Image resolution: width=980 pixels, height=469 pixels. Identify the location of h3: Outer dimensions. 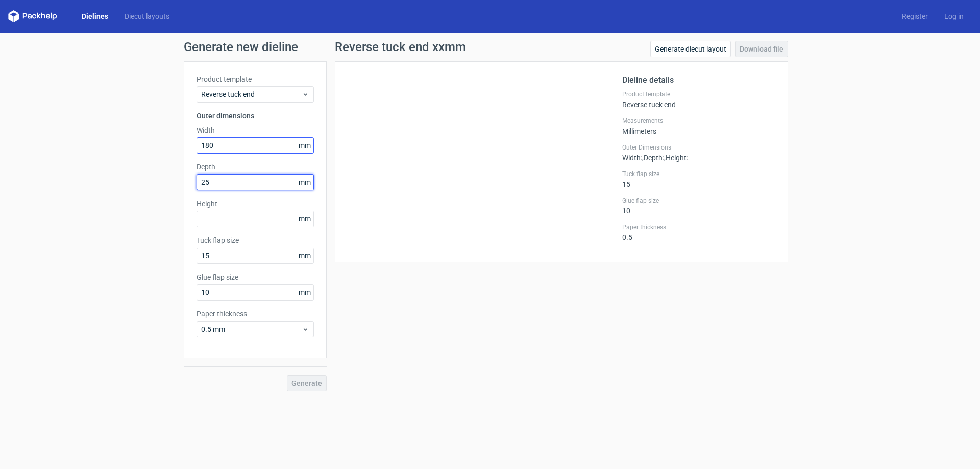
(255, 116).